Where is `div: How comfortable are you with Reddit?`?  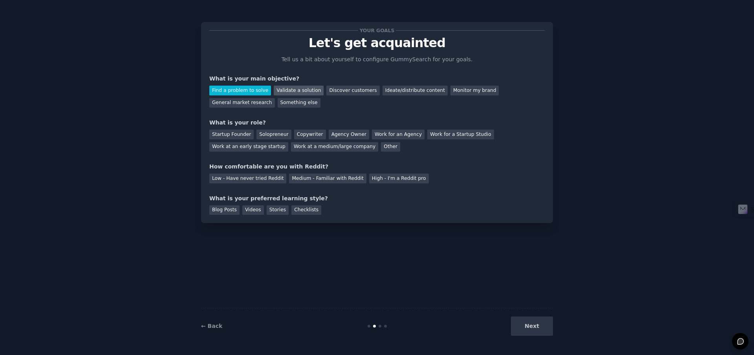
div: How comfortable are you with Reddit? is located at coordinates (377, 167).